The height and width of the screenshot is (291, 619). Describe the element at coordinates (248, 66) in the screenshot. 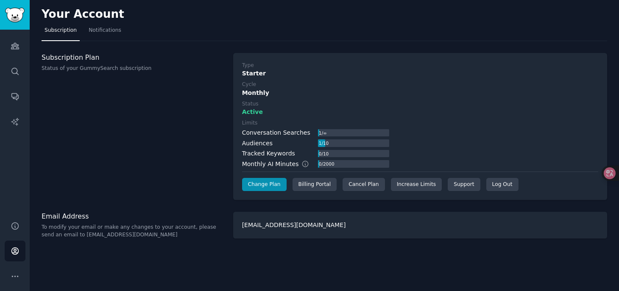

I see `div: Type` at that location.